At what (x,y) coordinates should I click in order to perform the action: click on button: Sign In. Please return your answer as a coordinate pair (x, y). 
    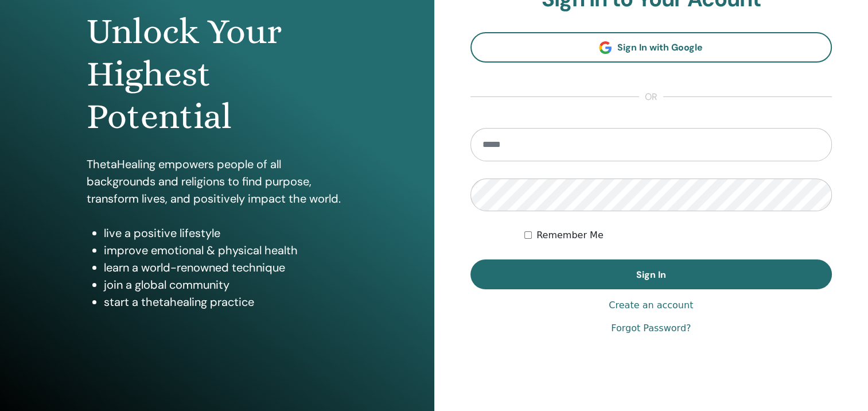
    Looking at the image, I should click on (651, 275).